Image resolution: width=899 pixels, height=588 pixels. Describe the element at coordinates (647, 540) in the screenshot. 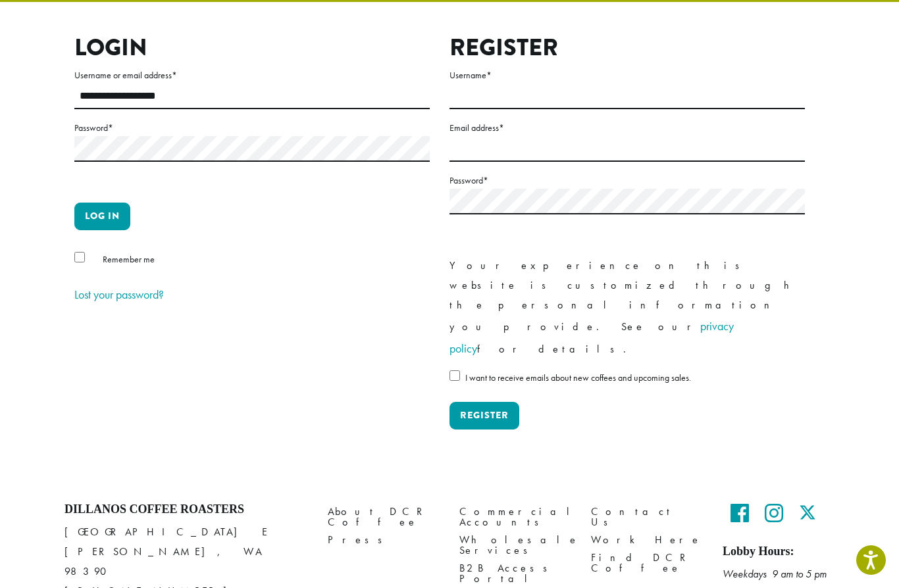

I see `a: Work Here` at that location.